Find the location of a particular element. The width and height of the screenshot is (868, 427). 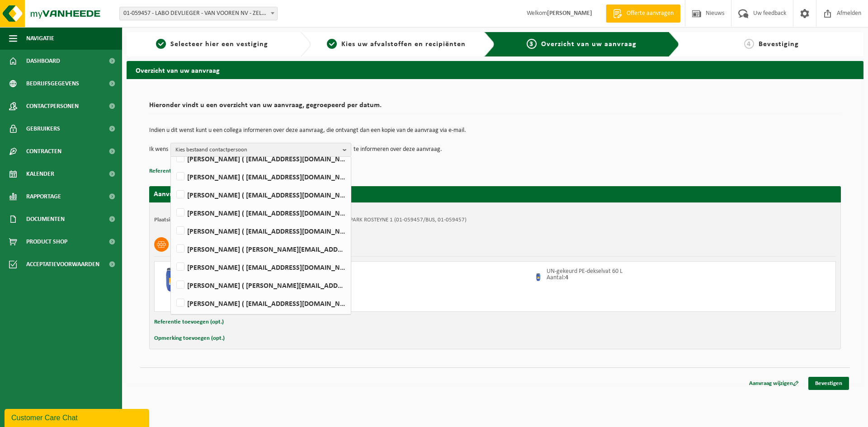

p: te informeren over deze aanvraag. is located at coordinates (398, 150).